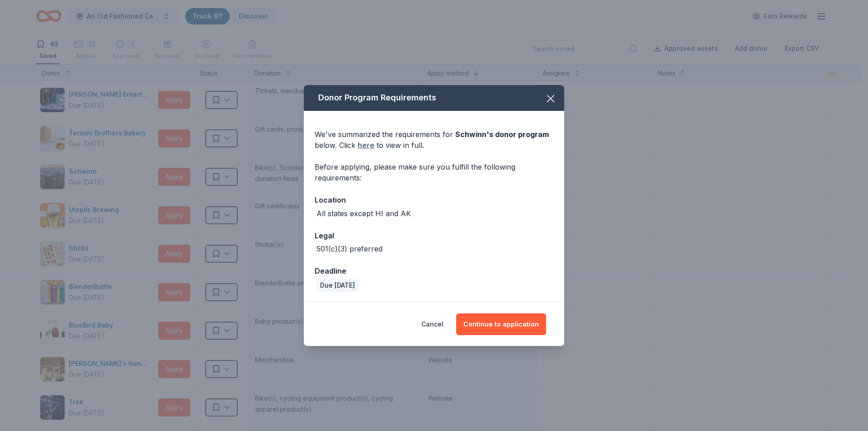 This screenshot has width=868, height=431. Describe the element at coordinates (363, 213) in the screenshot. I see `div: All states except HI and AK` at that location.